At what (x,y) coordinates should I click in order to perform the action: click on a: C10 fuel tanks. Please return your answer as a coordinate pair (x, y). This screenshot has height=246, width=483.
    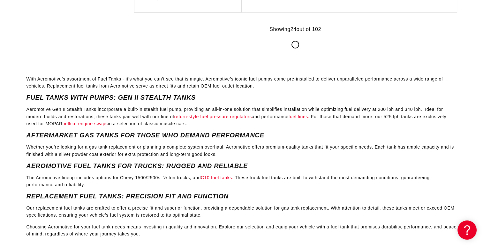
    Looking at the image, I should click on (216, 177).